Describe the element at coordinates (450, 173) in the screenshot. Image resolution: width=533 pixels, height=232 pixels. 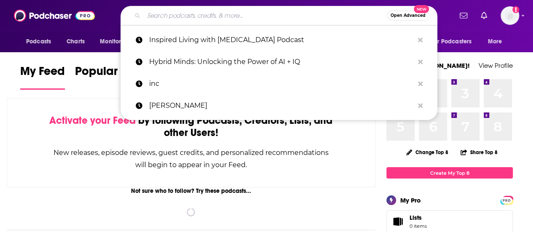
I see `a: Create My Top 8` at that location.